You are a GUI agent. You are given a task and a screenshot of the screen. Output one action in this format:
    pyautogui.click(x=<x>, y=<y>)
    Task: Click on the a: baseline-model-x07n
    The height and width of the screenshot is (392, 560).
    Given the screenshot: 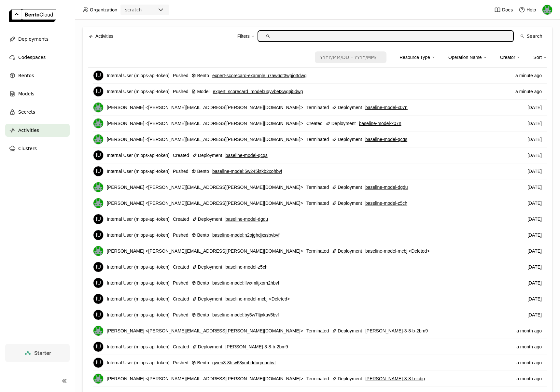 What is the action you would take?
    pyautogui.click(x=386, y=107)
    